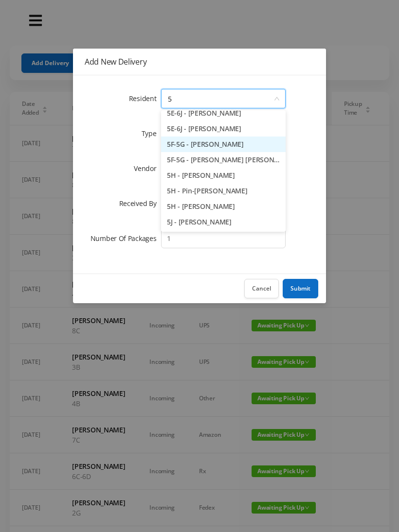  Describe the element at coordinates (200, 169) in the screenshot. I see `form: Add New Delivery` at that location.